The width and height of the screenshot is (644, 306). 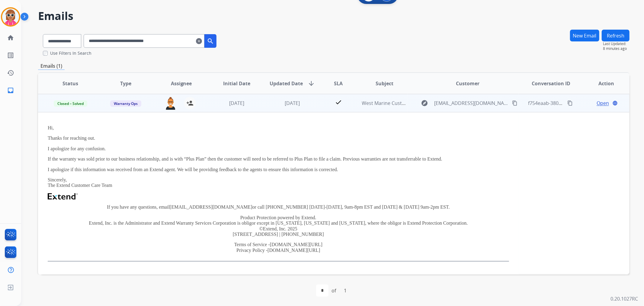 What do you see at coordinates (63, 196) in the screenshot?
I see `img: Extend Logo` at bounding box center [63, 196].